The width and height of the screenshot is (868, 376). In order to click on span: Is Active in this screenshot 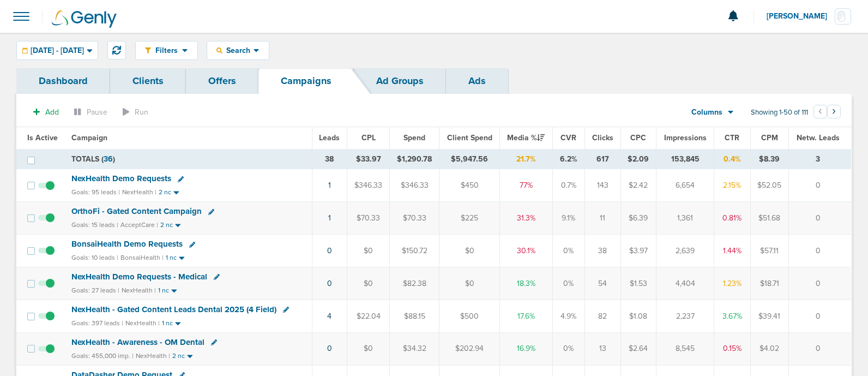, I will do `click(42, 137)`.